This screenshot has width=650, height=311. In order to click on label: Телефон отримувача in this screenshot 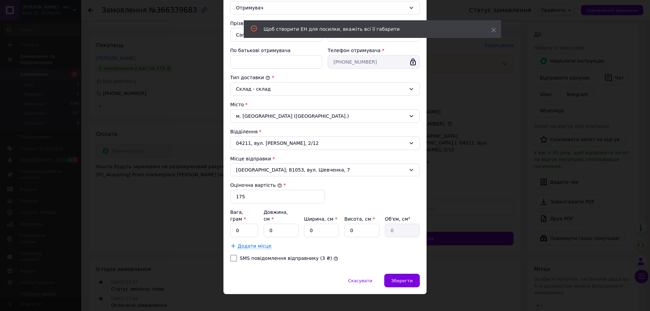, I will do `click(354, 50)`.